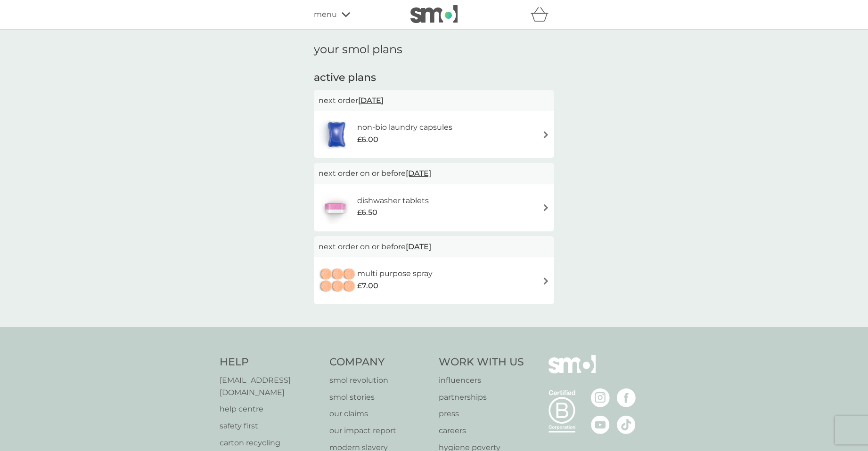 Image resolution: width=868 pixels, height=451 pixels. Describe the element at coordinates (338, 281) in the screenshot. I see `img: multi purpose spray` at that location.